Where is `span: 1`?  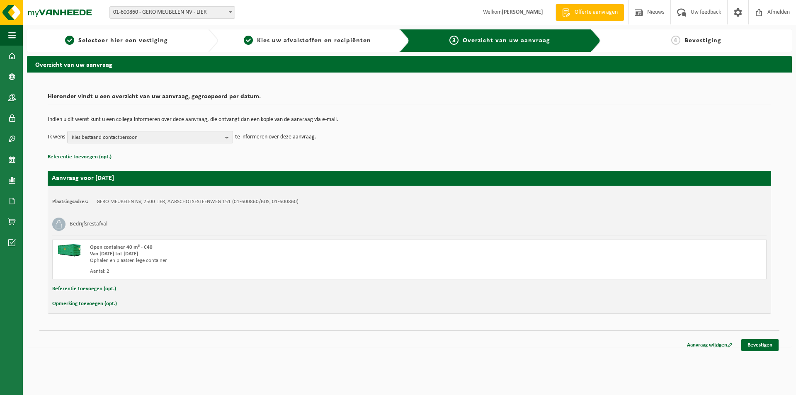
span: 1 is located at coordinates (70, 40).